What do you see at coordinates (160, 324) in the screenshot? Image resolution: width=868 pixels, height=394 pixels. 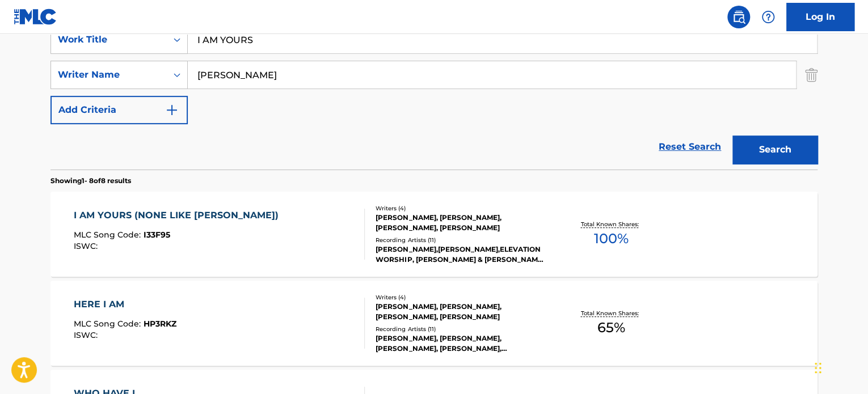 I see `span: HP3RKZ` at bounding box center [160, 324].